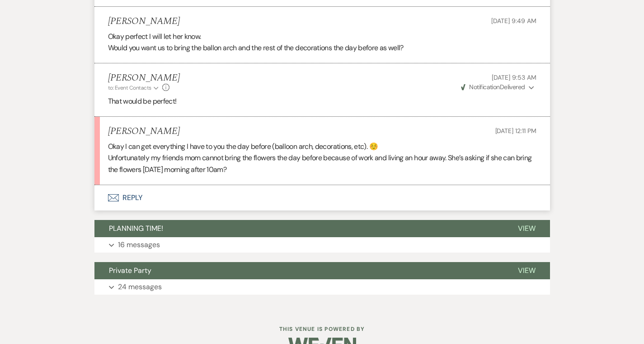 This screenshot has height=344, width=644. I want to click on span: Private Party, so click(130, 270).